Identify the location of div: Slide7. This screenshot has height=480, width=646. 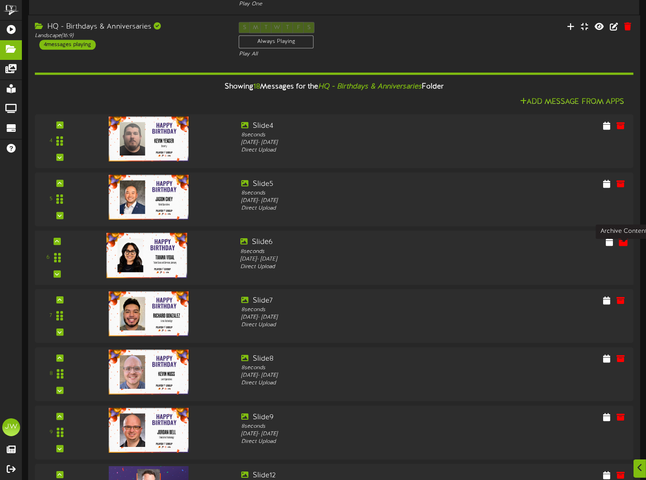
(359, 301).